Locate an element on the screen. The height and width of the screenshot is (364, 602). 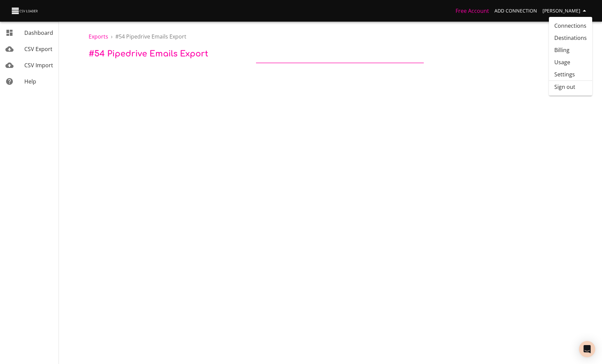
span: Help is located at coordinates (30, 81).